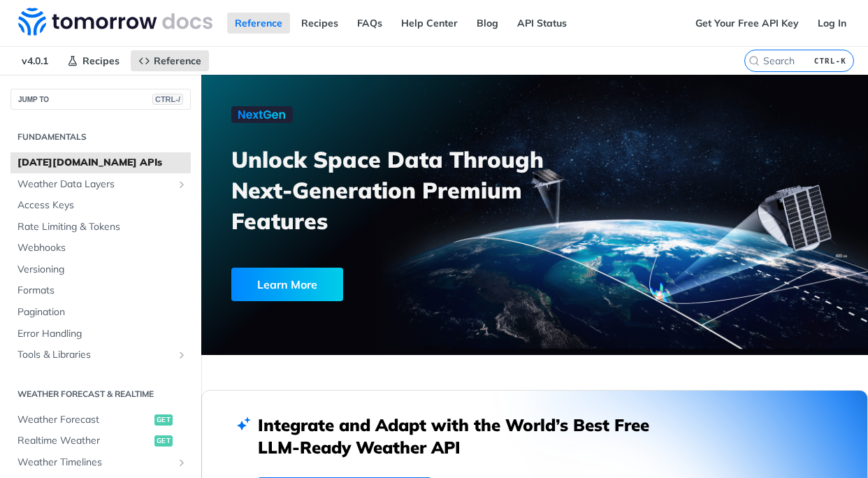 Image resolution: width=868 pixels, height=478 pixels. Describe the element at coordinates (182, 184) in the screenshot. I see `button: Show subpages for Weather Data Layers` at that location.